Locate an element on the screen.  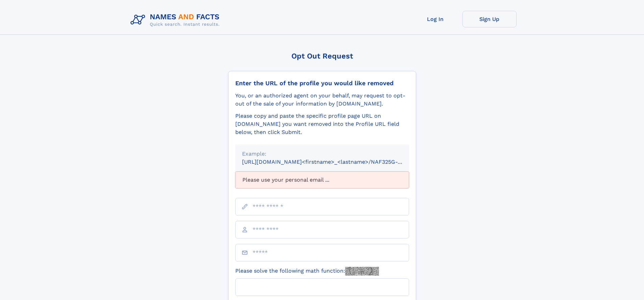
a: Sign Up is located at coordinates (489, 19).